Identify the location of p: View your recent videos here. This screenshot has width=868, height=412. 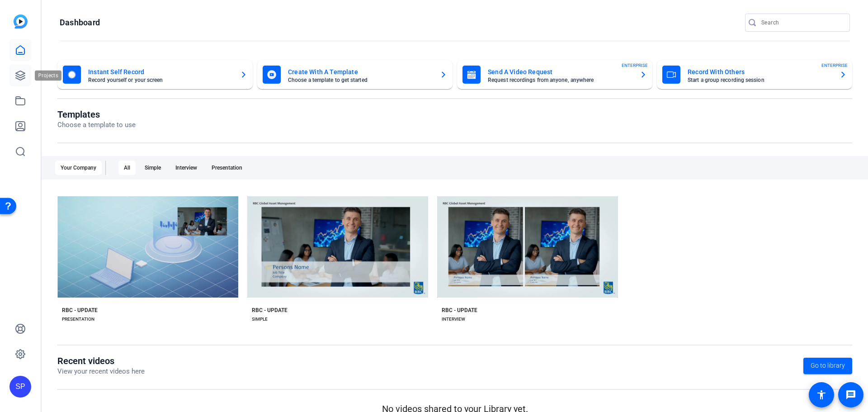
(101, 371).